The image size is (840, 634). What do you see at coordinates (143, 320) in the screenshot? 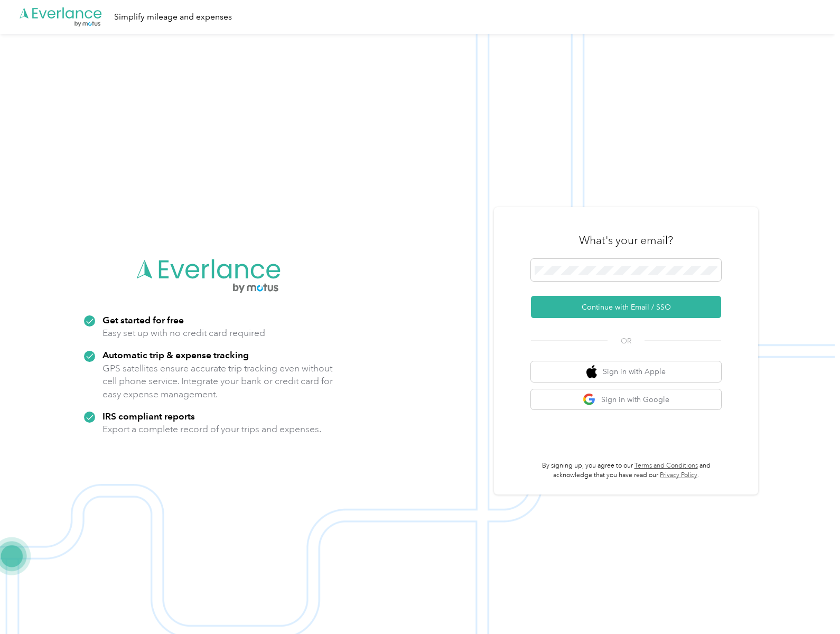
I see `strong: Get started for free` at bounding box center [143, 320].